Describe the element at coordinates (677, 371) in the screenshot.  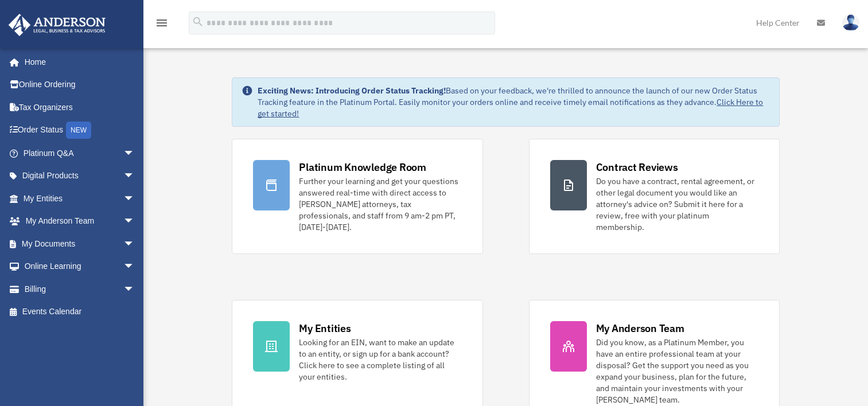
I see `div: Did you know, as a Platinum Member, you have an entire professional team at your disposal? Get th...` at that location.